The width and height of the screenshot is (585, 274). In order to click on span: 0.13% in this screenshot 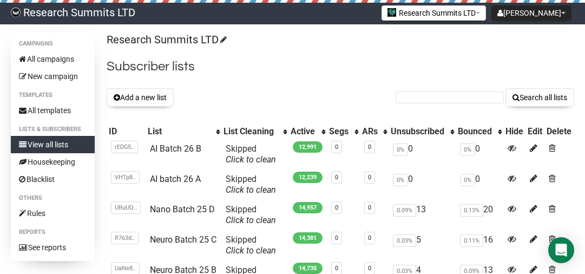, I will do `click(472, 210)`.